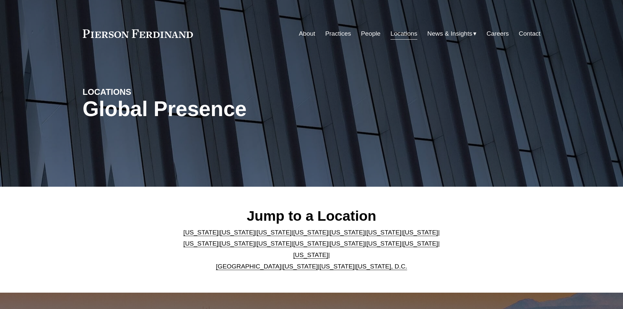 The image size is (623, 309). Describe the element at coordinates (311, 216) in the screenshot. I see `h2: Jump to a Location` at that location.